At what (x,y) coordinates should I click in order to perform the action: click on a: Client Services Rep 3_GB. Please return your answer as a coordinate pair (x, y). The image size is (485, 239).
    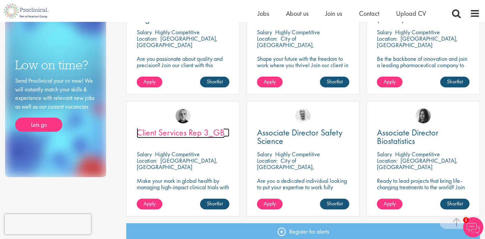
    Looking at the image, I should click on (183, 133).